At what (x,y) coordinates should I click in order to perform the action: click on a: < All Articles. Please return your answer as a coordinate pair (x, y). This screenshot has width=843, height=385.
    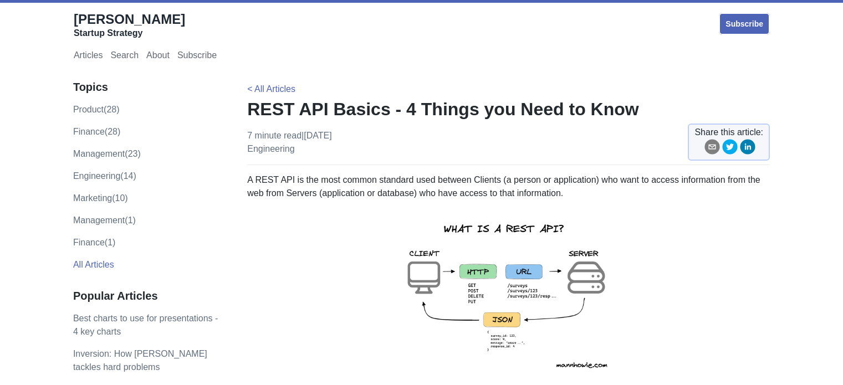
    Looking at the image, I should click on (271, 89).